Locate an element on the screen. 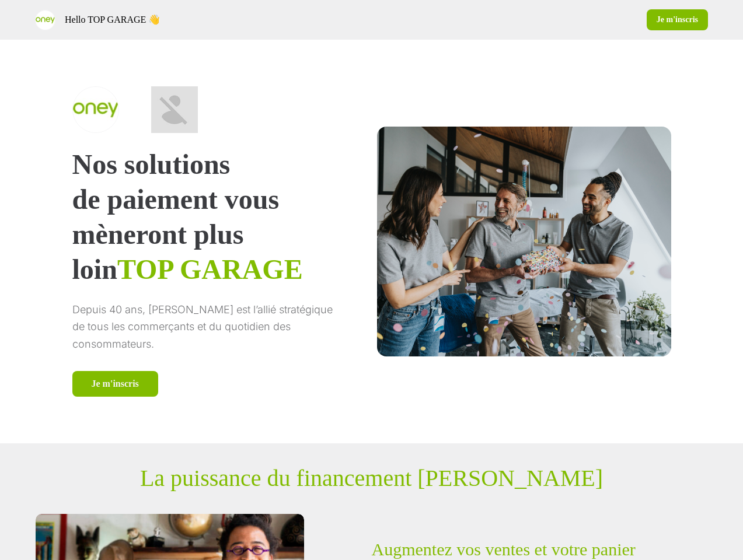  p: Hello TOP GARAGE 👋 is located at coordinates (112, 20).